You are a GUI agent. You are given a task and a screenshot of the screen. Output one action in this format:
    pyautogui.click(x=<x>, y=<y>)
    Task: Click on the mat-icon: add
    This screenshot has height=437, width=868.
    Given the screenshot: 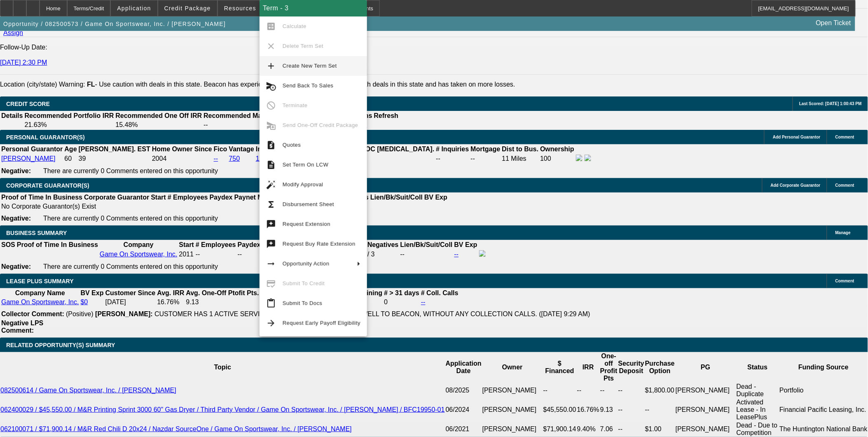 What is the action you would take?
    pyautogui.click(x=271, y=66)
    